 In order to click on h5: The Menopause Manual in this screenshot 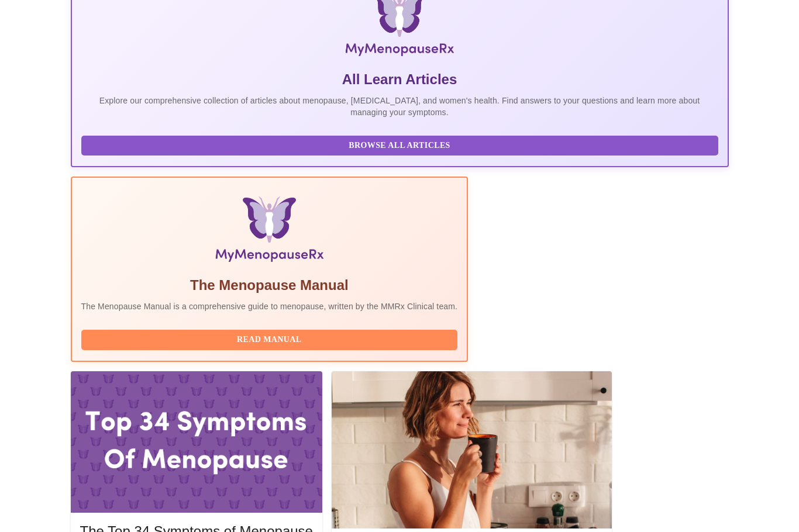, I will do `click(270, 285)`.